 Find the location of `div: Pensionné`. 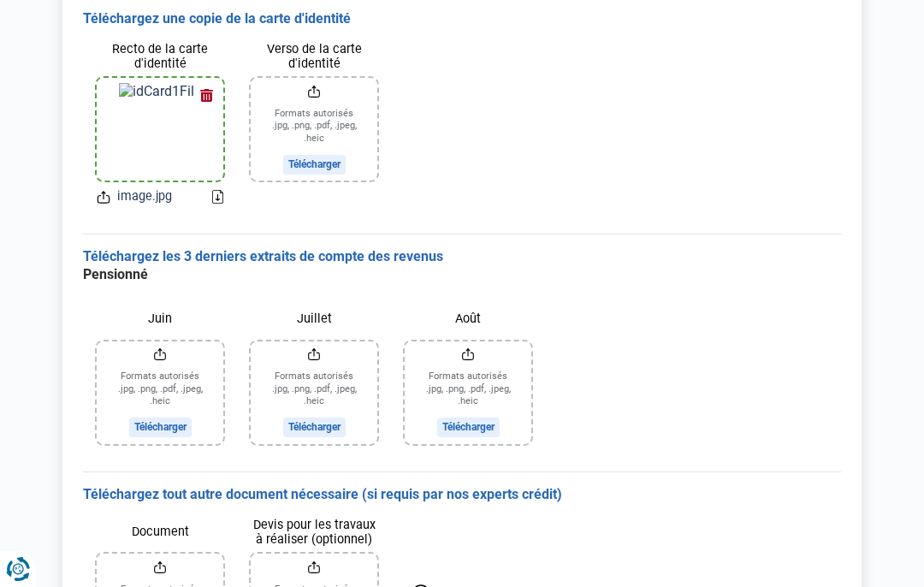

div: Pensionné is located at coordinates (314, 275).